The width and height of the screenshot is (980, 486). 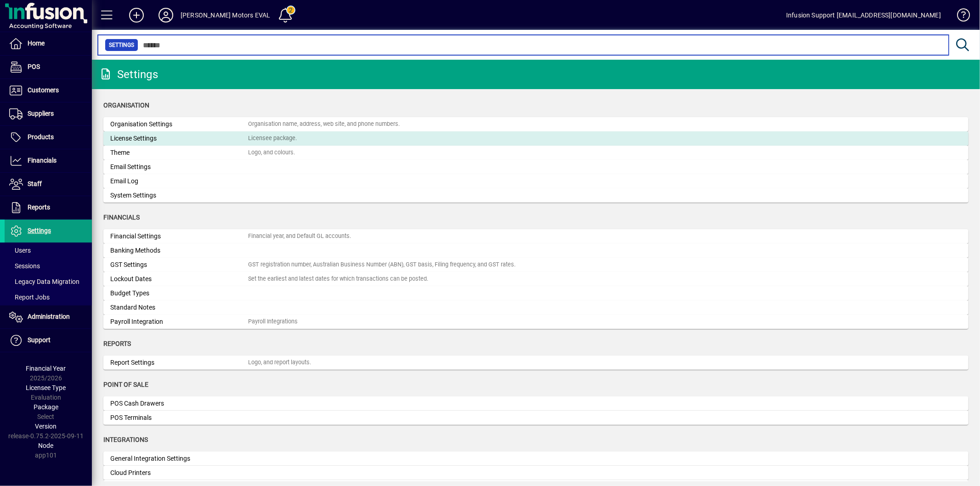 I want to click on div: Standard Notes, so click(x=179, y=307).